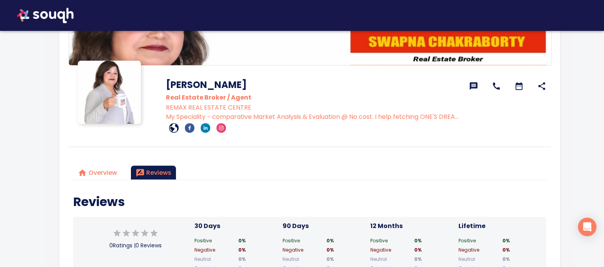 This screenshot has width=604, height=267. Describe the element at coordinates (238, 226) in the screenshot. I see `h6: 30 Days` at that location.